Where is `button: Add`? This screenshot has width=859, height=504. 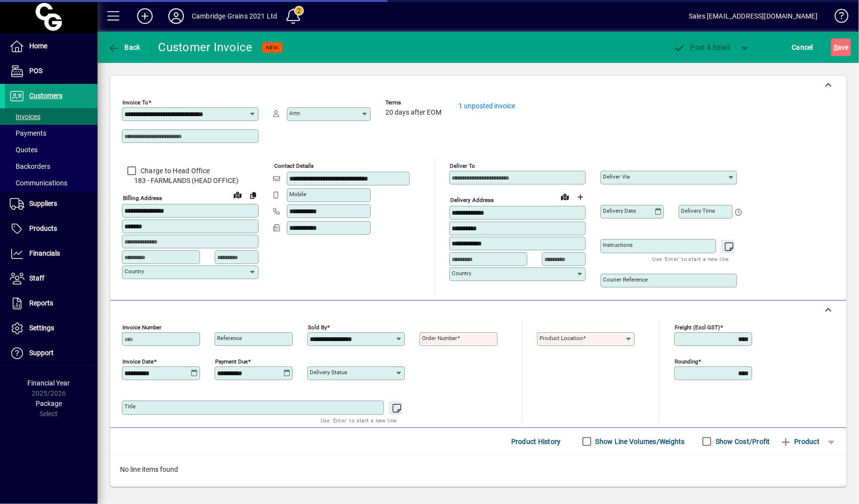 button: Add is located at coordinates (145, 16).